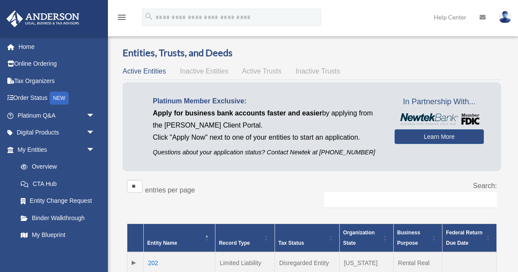  Describe the element at coordinates (366, 238) in the screenshot. I see `th: Organization State: Activate to sort` at that location.